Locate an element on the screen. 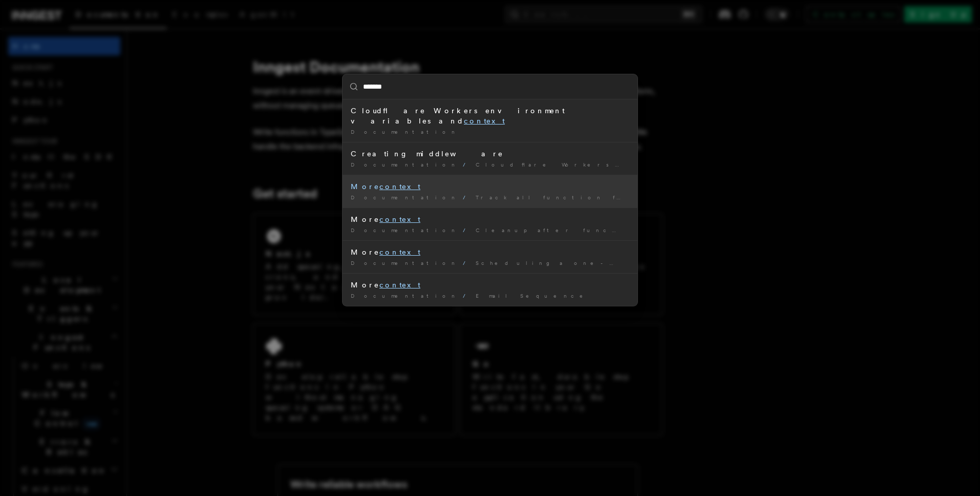 This screenshot has height=496, width=980. span: Cleanup after function cancellation is located at coordinates (610, 230).